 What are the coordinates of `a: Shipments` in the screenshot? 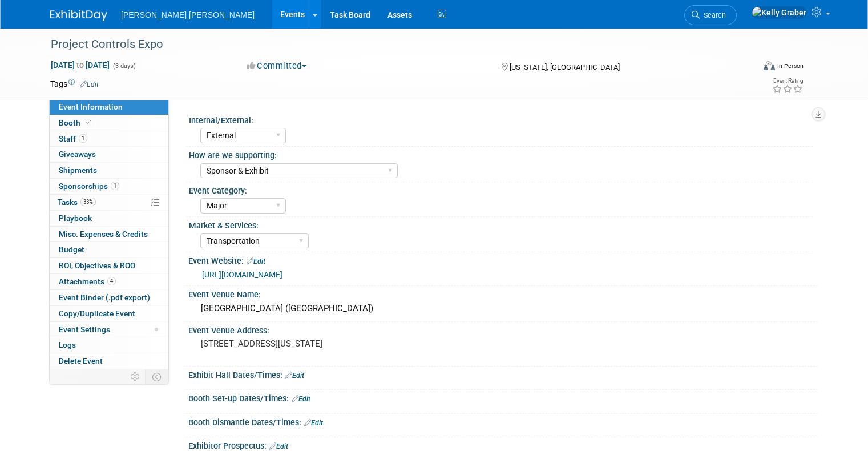 It's located at (109, 170).